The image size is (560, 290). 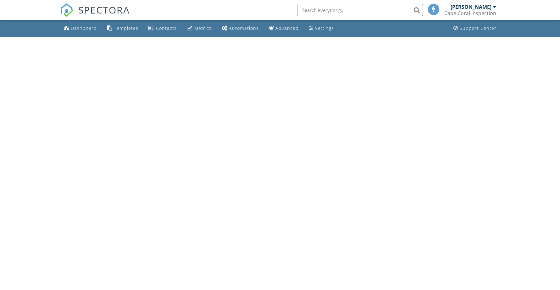 What do you see at coordinates (325, 28) in the screenshot?
I see `div: Settings` at bounding box center [325, 28].